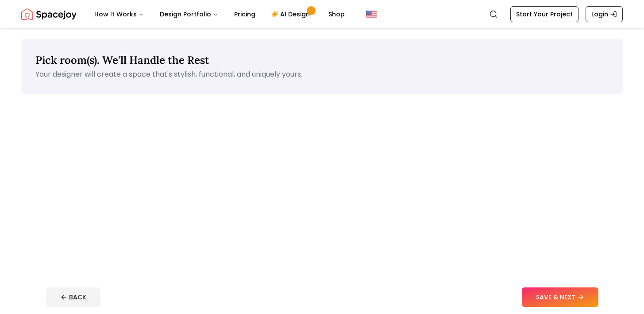  What do you see at coordinates (189, 14) in the screenshot?
I see `button: Design Portfolio` at bounding box center [189, 14].